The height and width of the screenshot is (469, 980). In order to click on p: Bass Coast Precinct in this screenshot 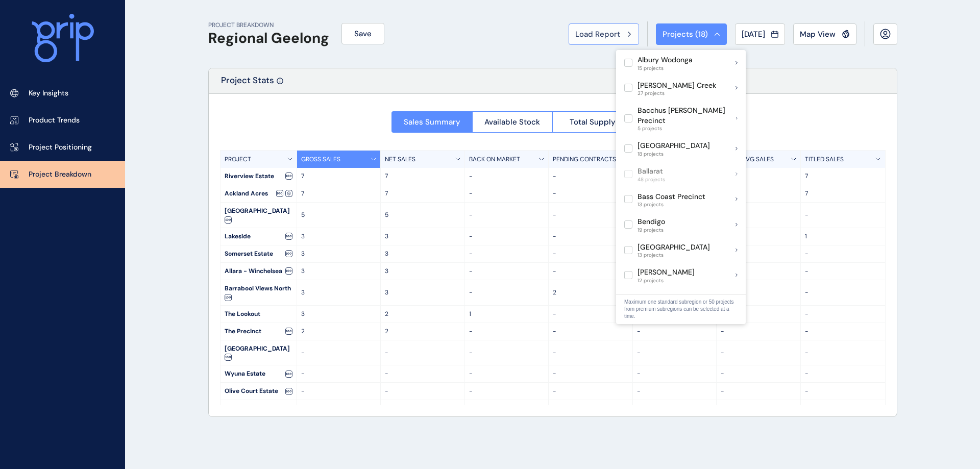, I will do `click(671, 197)`.